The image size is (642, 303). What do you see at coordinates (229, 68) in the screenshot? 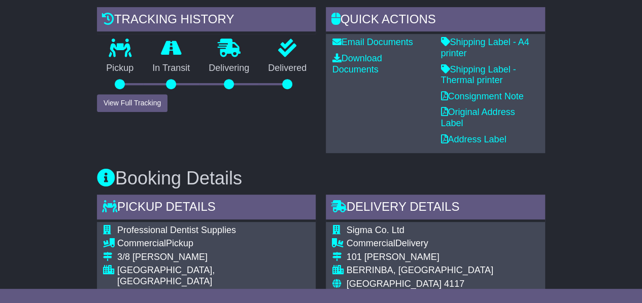
I see `p: Delivering` at bounding box center [229, 68].